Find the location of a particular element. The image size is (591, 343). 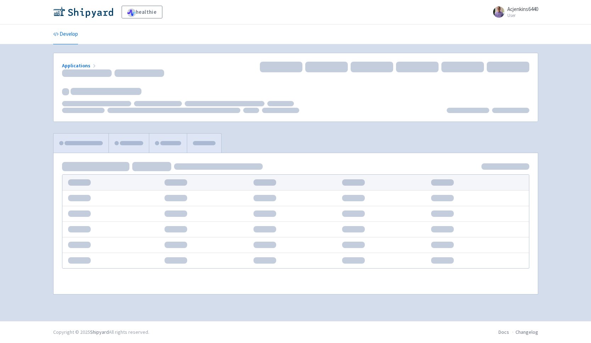

a: Docs is located at coordinates (504, 332).